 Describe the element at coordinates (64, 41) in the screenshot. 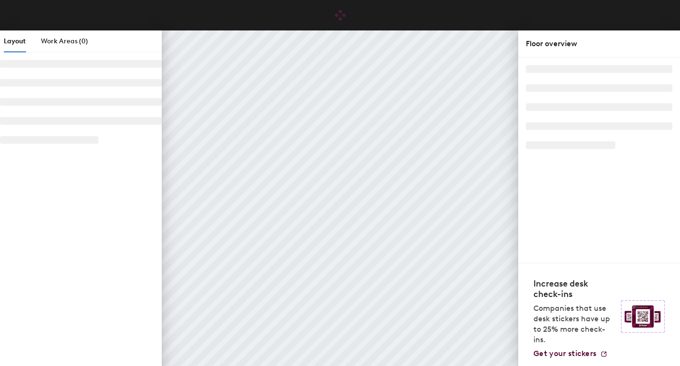

I see `span: Work Areas (0)` at that location.